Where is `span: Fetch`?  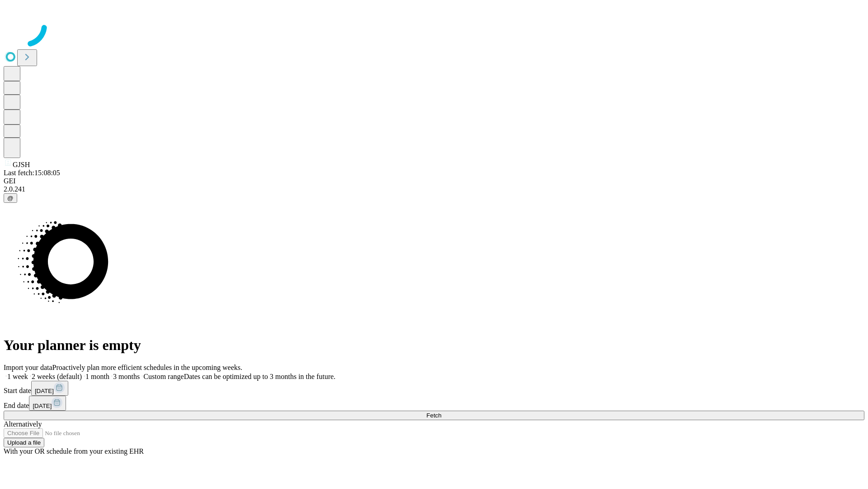
span: Fetch is located at coordinates (434, 415).